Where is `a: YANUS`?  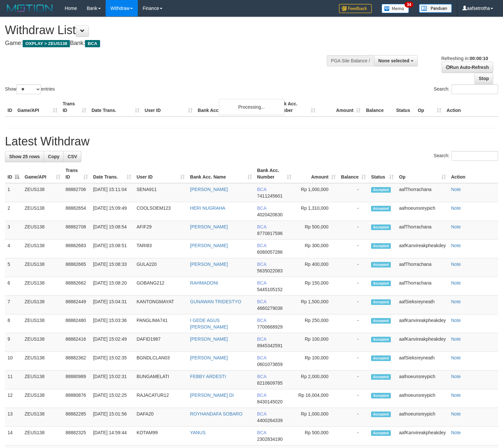
a: YANUS is located at coordinates (198, 433).